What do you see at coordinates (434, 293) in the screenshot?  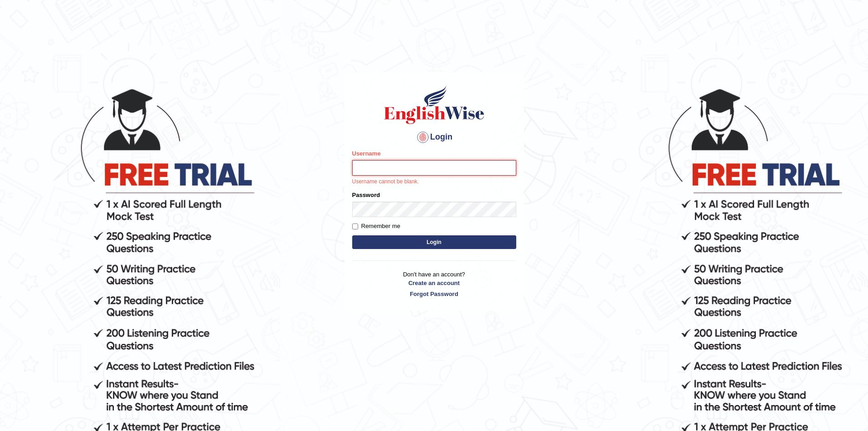 I see `a: Forgot Password` at bounding box center [434, 293].